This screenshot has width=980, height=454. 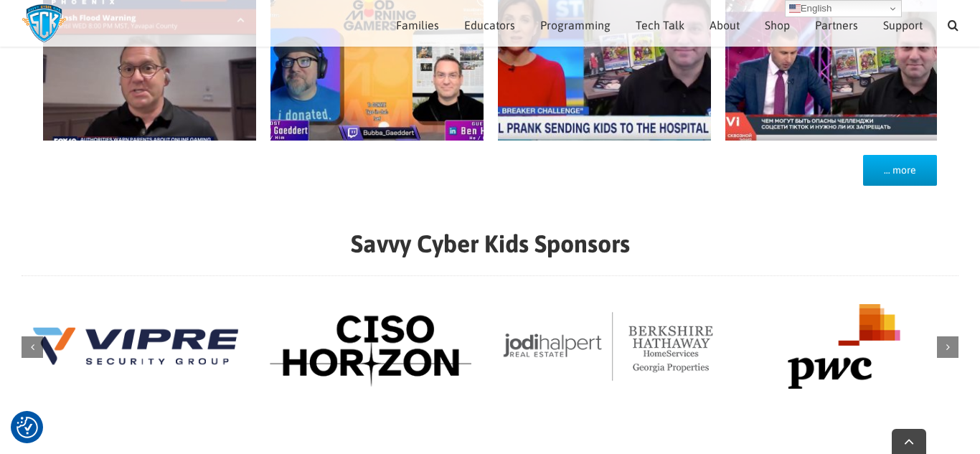 What do you see at coordinates (608, 346) in the screenshot?
I see `img: Jodi Halpert Real Estate` at bounding box center [608, 346].